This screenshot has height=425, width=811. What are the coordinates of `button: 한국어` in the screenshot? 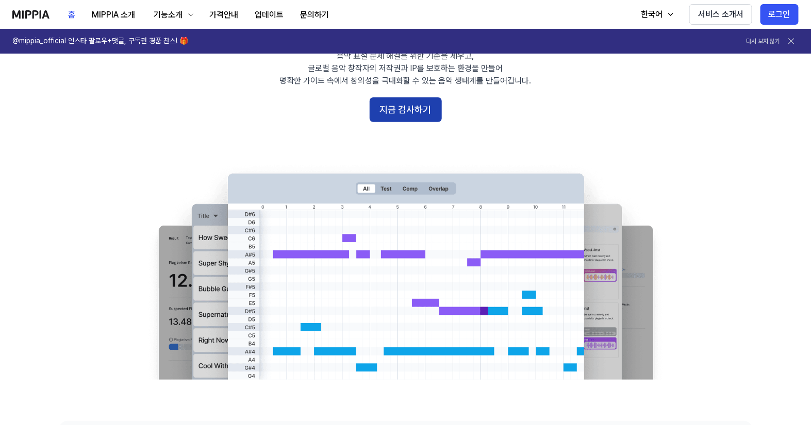 It's located at (656, 14).